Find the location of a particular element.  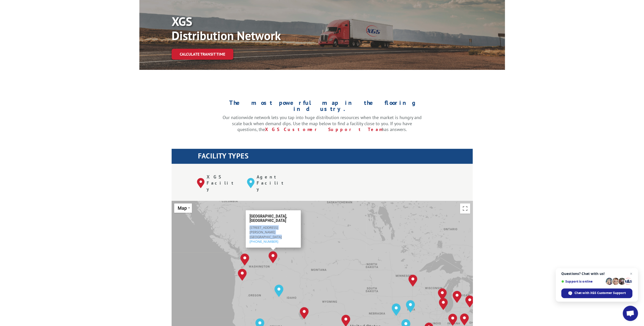

div: Dayton, OH is located at coordinates (464, 319).